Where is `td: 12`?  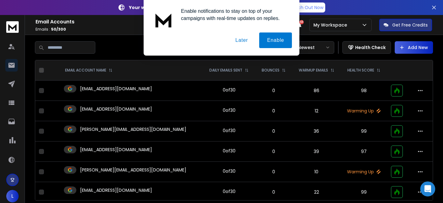
td: 12 is located at coordinates (316, 111).